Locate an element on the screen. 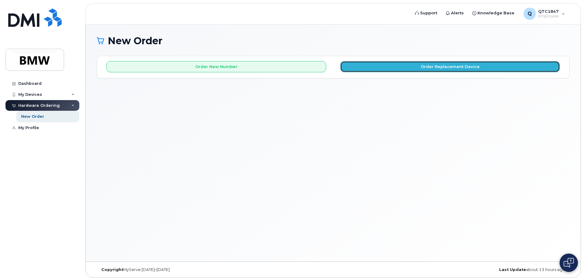  button: Order Replacement Device is located at coordinates (450, 66).